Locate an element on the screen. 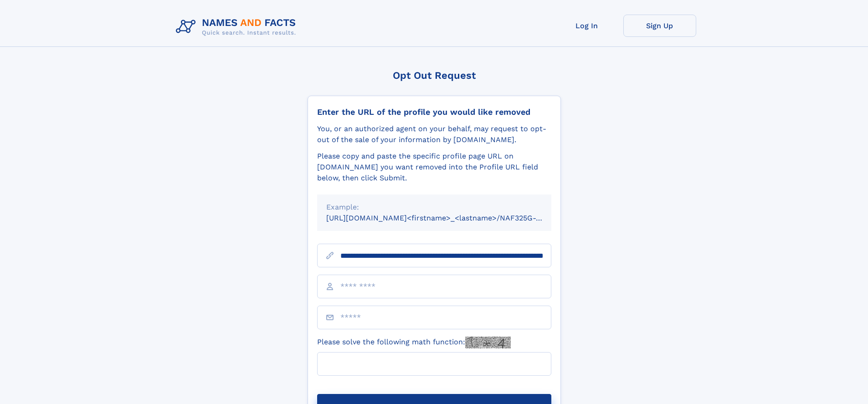  div: Opt Out Request is located at coordinates (434, 75).